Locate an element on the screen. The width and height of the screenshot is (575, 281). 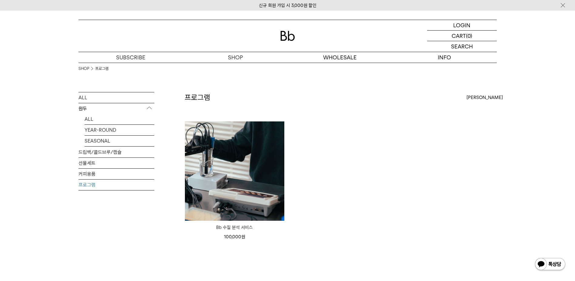
p: CART is located at coordinates (458, 36).